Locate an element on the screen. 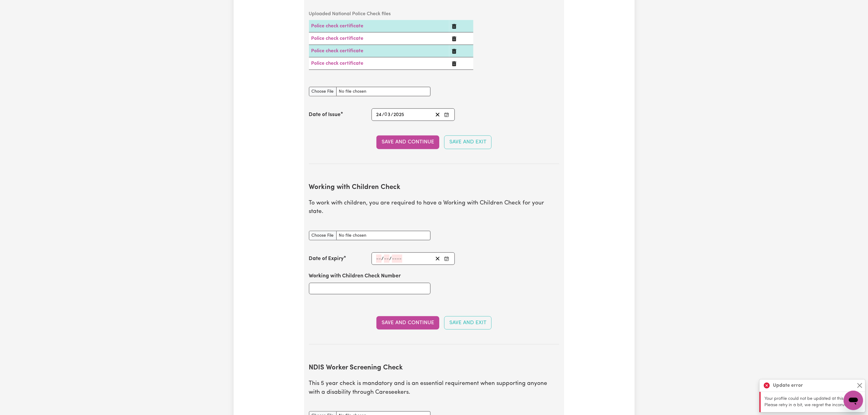 Image resolution: width=868 pixels, height=415 pixels. button: Enter the Date of Expiry of your Working with Children Check is located at coordinates (446, 258).